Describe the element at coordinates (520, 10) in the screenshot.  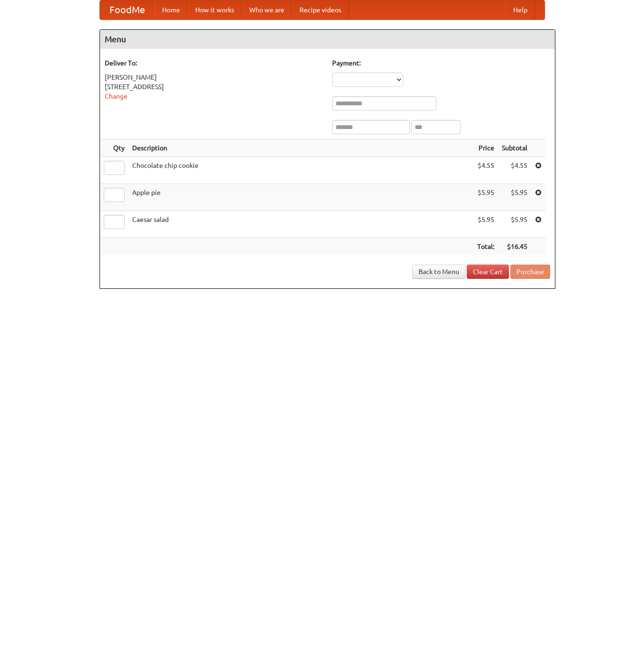
I see `a: Help` at that location.